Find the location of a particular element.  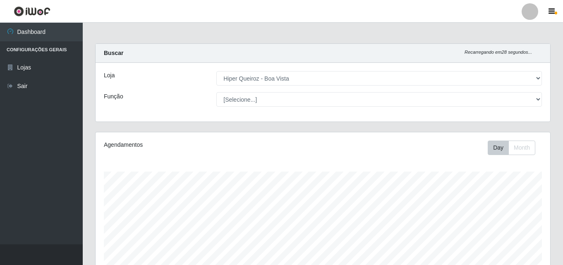

div: Toolbar with button groups is located at coordinates (515, 148).